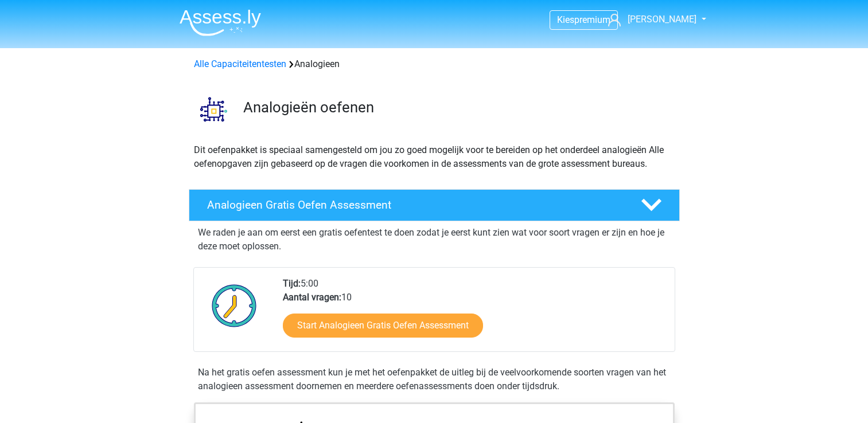  Describe the element at coordinates (383, 326) in the screenshot. I see `a: Start Analogieen Gratis Oefen Assessment` at that location.